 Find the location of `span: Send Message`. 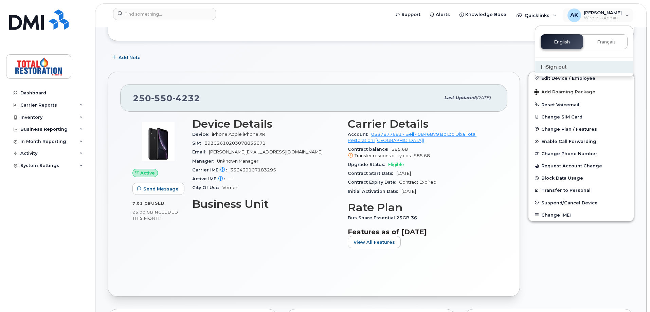

span: Send Message is located at coordinates (161, 189).